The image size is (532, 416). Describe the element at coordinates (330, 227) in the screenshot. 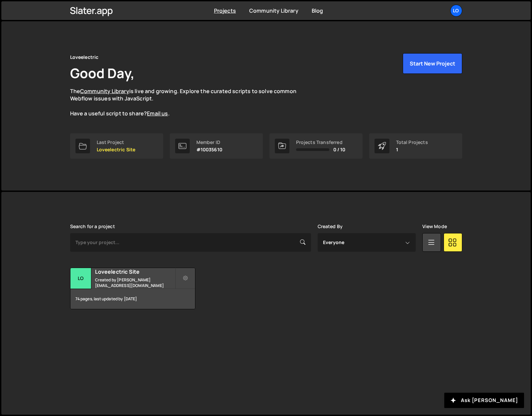

I see `label: Created By` at that location.